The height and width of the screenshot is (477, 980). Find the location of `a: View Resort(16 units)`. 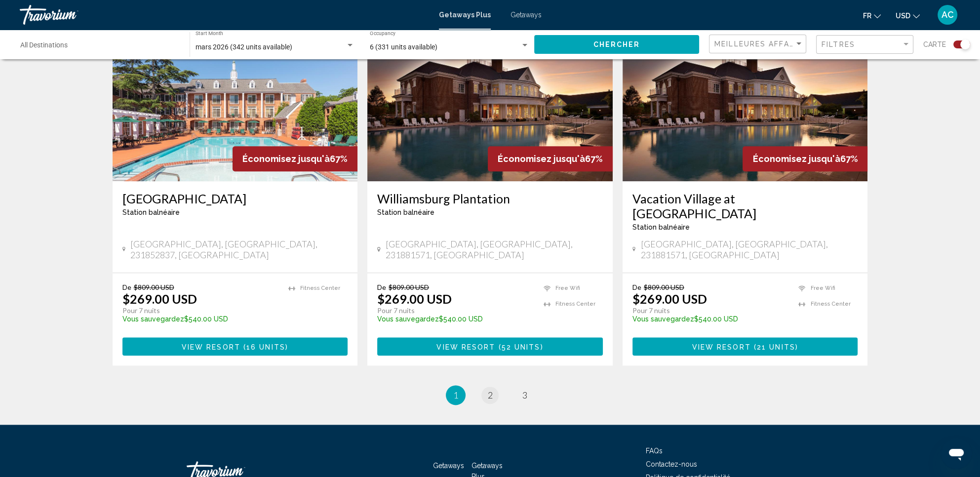

a: View Resort(16 units) is located at coordinates (235, 346).